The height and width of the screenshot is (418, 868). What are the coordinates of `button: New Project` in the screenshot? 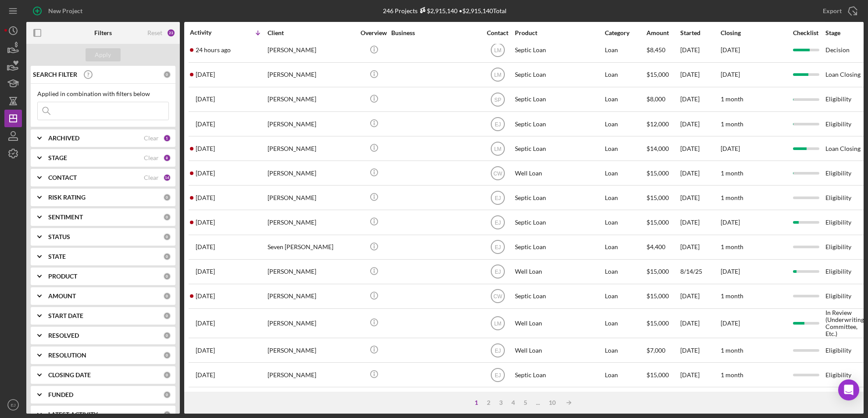 It's located at (58, 11).